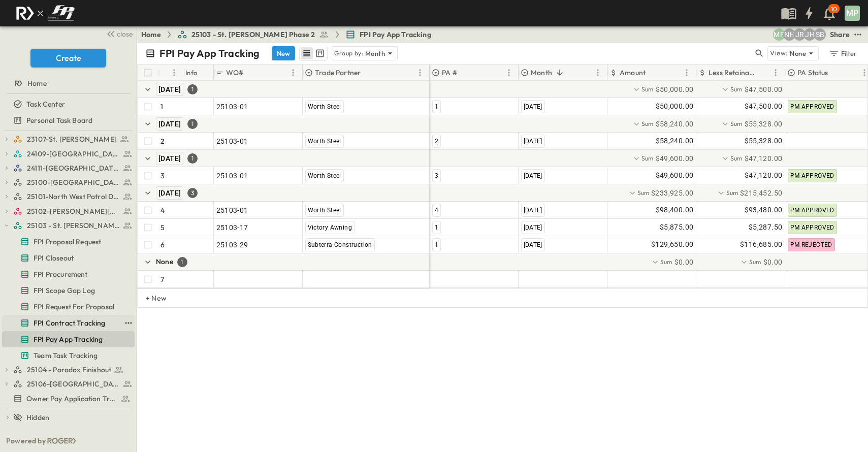 Image resolution: width=868 pixels, height=452 pixels. Describe the element at coordinates (37, 417) in the screenshot. I see `span: Hidden` at that location.